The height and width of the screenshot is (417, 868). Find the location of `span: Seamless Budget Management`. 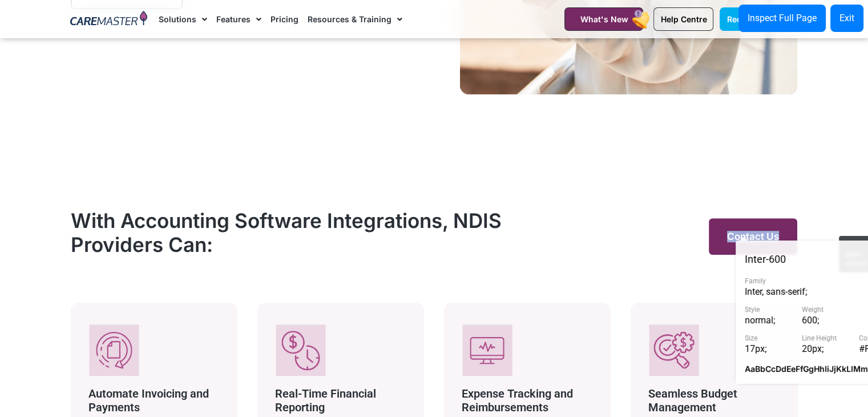

span: Seamless Budget Management is located at coordinates (693, 400).